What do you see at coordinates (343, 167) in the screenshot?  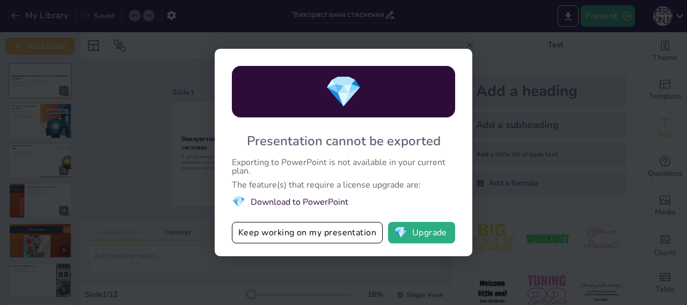 I see `div: Exporting to PowerPoint is not available in your current plan.` at bounding box center [343, 167].